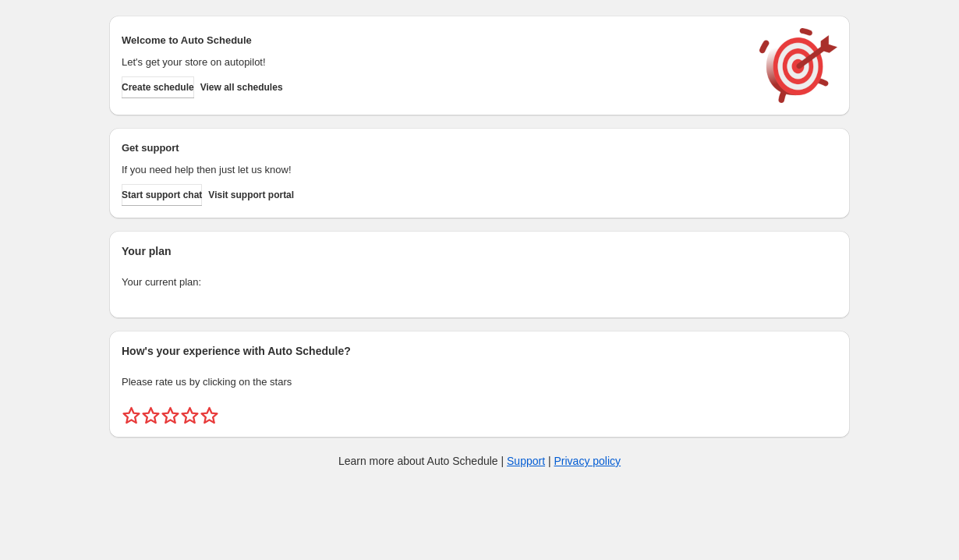 The width and height of the screenshot is (959, 560). Describe the element at coordinates (433, 40) in the screenshot. I see `h2: Welcome to Auto Schedule` at that location.